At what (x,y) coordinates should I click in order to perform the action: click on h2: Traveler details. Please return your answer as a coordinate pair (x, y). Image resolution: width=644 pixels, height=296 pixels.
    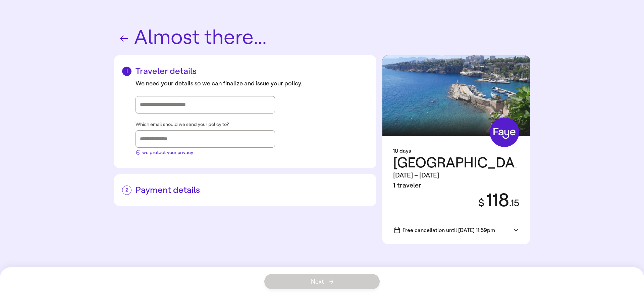
    Looking at the image, I should click on (245, 71).